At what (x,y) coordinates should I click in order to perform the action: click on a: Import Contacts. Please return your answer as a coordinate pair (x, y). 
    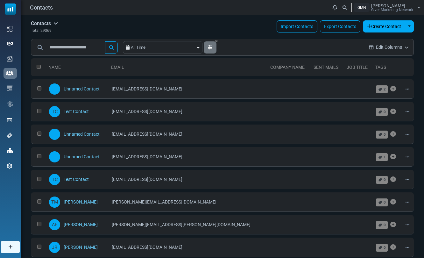
    Looking at the image, I should click on (297, 26).